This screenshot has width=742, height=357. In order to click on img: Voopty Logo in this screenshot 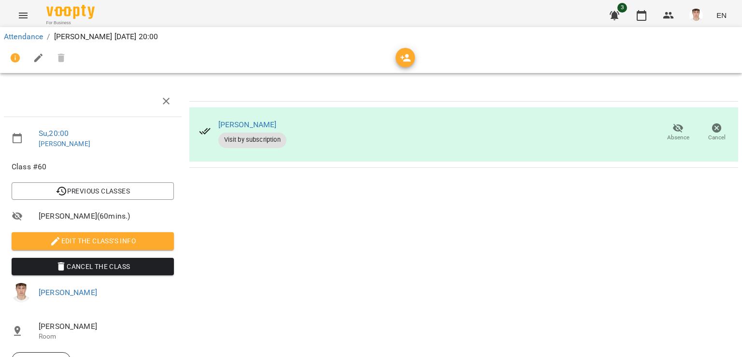, I will do `click(71, 12)`.